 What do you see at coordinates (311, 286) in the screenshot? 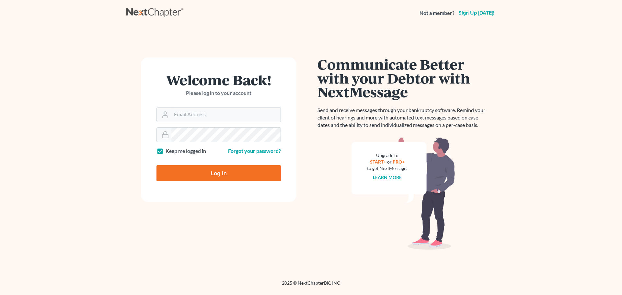
I see `div: 2025 © NextChapterBK, INC` at bounding box center [311, 286].